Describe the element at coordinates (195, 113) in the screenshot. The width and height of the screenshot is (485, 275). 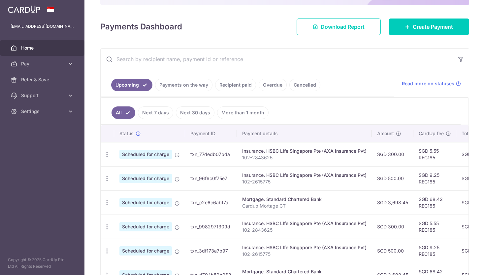
I see `a: Next 30 days` at that location.